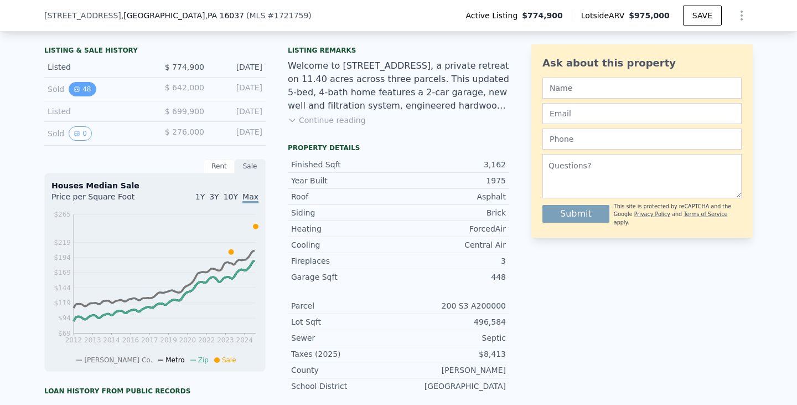 The height and width of the screenshot is (405, 797). Describe the element at coordinates (452, 196) in the screenshot. I see `div: Asphalt` at that location.